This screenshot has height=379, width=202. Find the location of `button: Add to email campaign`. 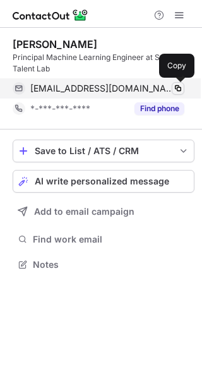

button: Add to email campaign is located at coordinates (104, 211).